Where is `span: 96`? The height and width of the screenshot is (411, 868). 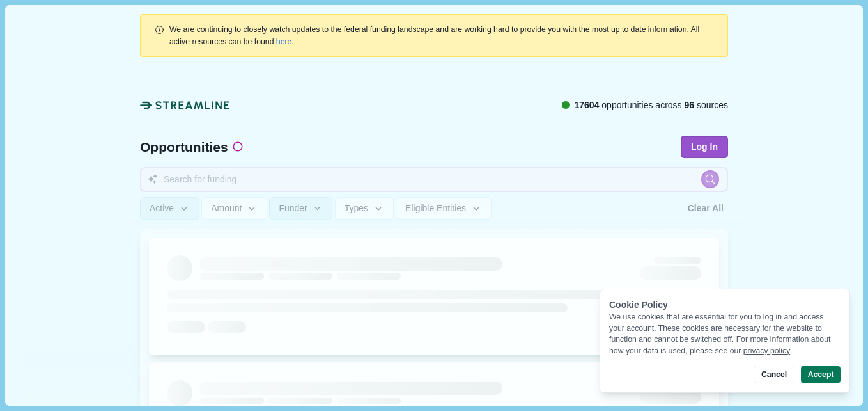
span: 96 is located at coordinates (690, 105).